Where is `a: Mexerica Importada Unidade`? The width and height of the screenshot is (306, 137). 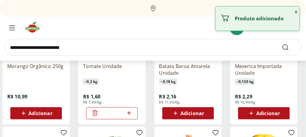 a: Mexerica Importada Unidade is located at coordinates (264, 69).